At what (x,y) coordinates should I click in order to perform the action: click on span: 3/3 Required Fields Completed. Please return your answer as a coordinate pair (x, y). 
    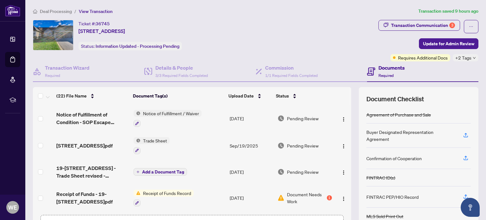
    Looking at the image, I should click on (182, 75).